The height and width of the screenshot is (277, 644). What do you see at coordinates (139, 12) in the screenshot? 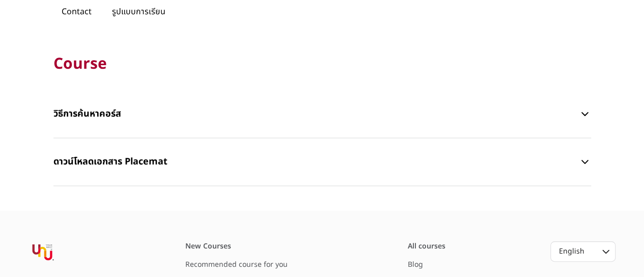
I see `p: รูปแบบการเรียน` at bounding box center [139, 12].